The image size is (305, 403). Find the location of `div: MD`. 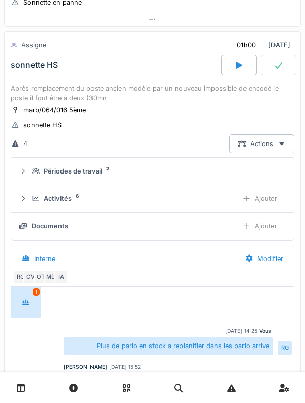

div: MD is located at coordinates (51, 277).